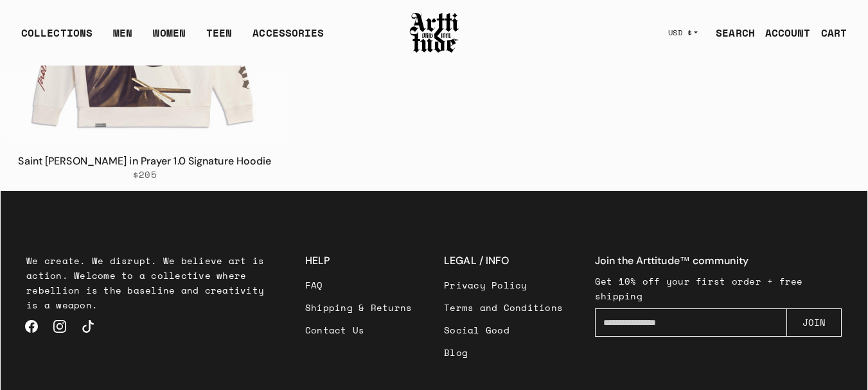 The height and width of the screenshot is (390, 868). I want to click on a: WOMEN, so click(169, 38).